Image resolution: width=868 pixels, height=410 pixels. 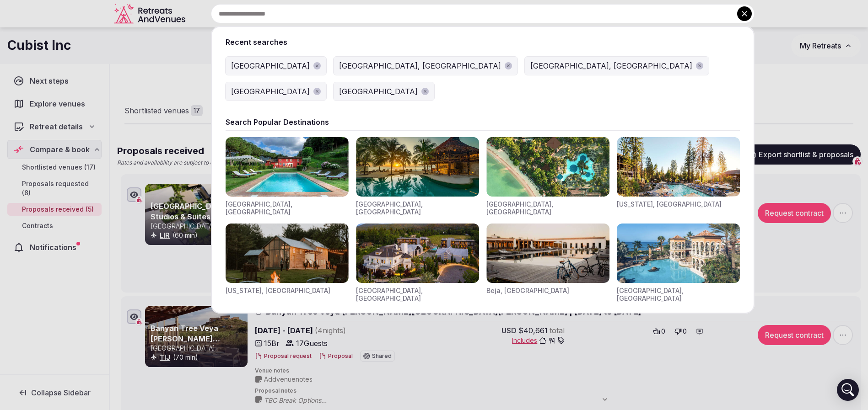 I want to click on div: Recent searches, so click(x=483, y=42).